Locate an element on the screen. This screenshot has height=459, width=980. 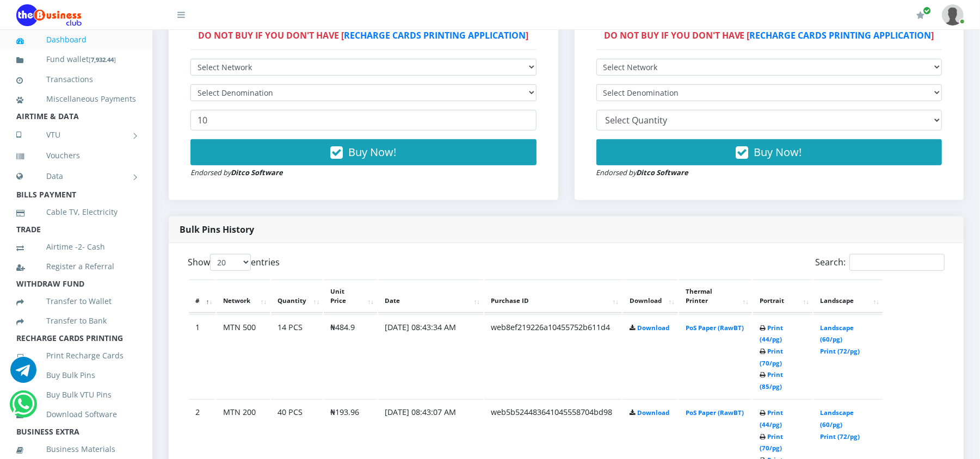
td: ₦484.9 is located at coordinates (351, 356).